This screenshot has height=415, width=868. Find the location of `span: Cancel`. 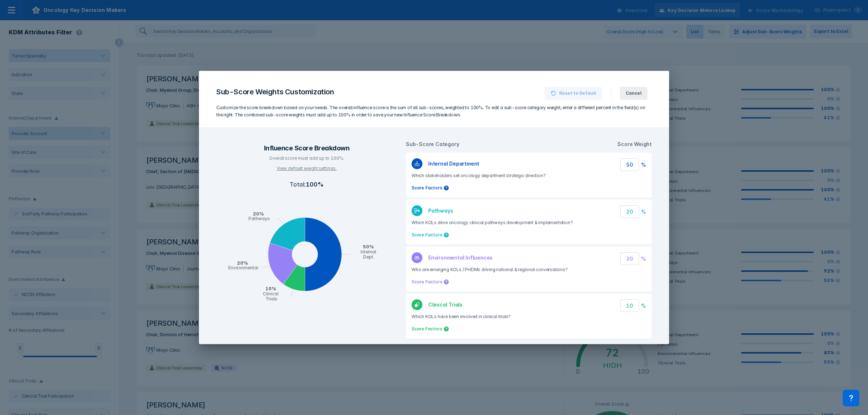

span: Cancel is located at coordinates (634, 93).